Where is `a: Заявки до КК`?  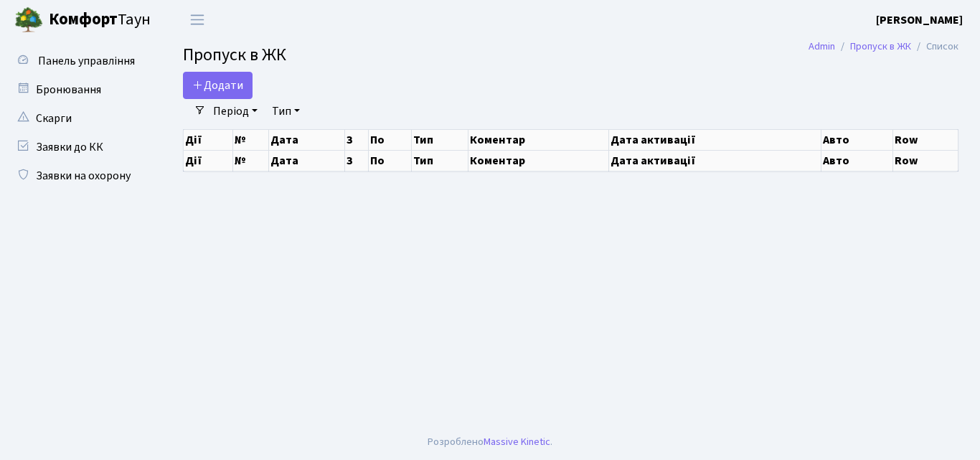
a: Заявки до КК is located at coordinates (79, 147).